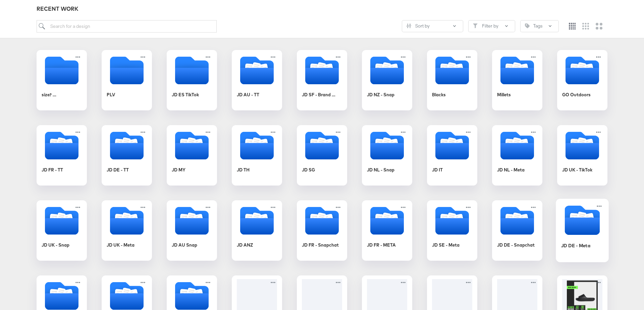 The width and height of the screenshot is (644, 310). Describe the element at coordinates (322, 9) in the screenshot. I see `div: RECENT WORK` at that location.